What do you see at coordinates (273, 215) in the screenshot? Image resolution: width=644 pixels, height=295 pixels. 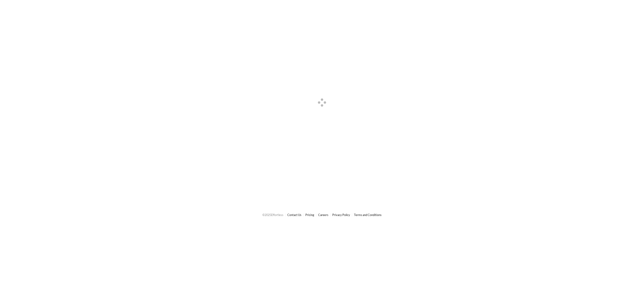 I see `span: © 2025 Effortless` at bounding box center [273, 215].